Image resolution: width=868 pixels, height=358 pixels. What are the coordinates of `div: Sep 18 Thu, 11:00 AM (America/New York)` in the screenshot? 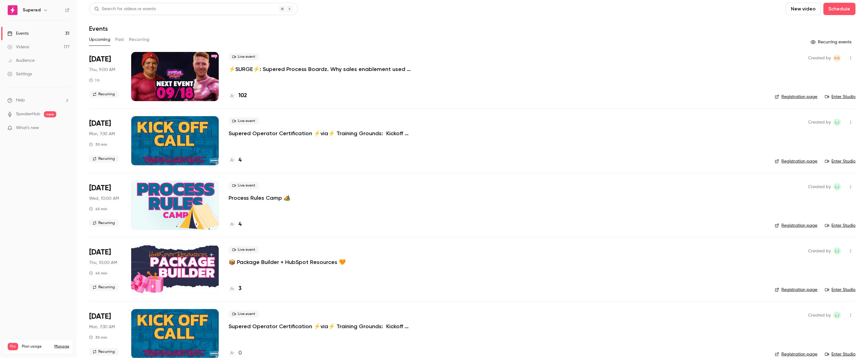 It's located at (105, 77).